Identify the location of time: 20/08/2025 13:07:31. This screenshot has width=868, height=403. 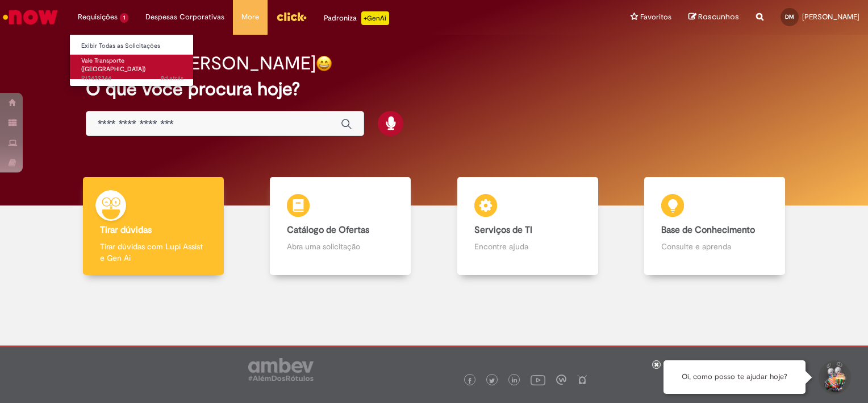
(172, 78).